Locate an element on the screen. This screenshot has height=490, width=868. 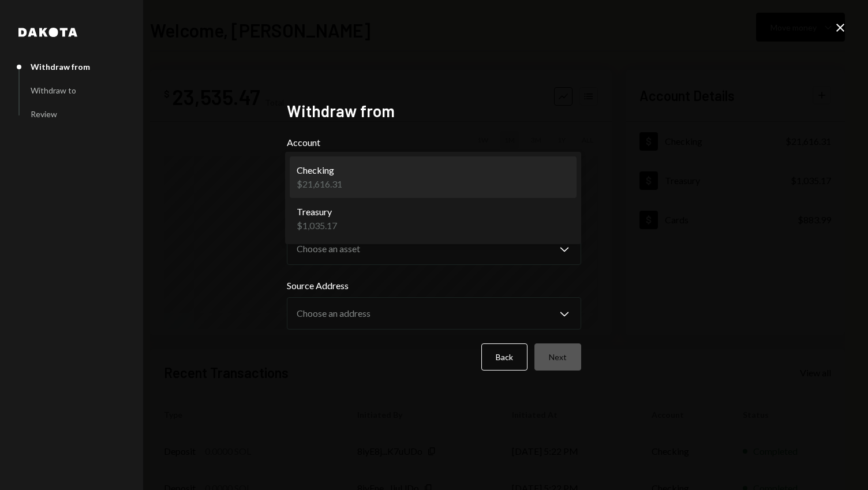
div: Withdraw to is located at coordinates (53, 90).